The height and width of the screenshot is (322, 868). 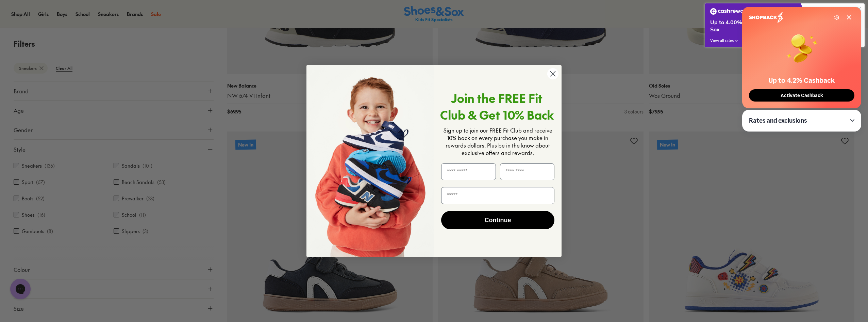 What do you see at coordinates (722, 41) in the screenshot?
I see `span: View all rates` at bounding box center [722, 41].